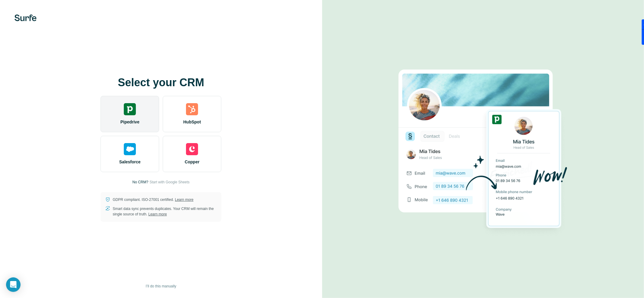 This screenshot has width=644, height=298. What do you see at coordinates (130, 109) in the screenshot?
I see `img: pipedrive's logo` at bounding box center [130, 109].